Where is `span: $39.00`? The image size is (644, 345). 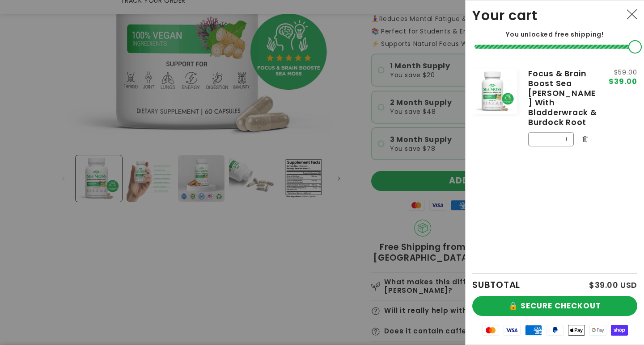
span: $39.00 is located at coordinates (623, 82).